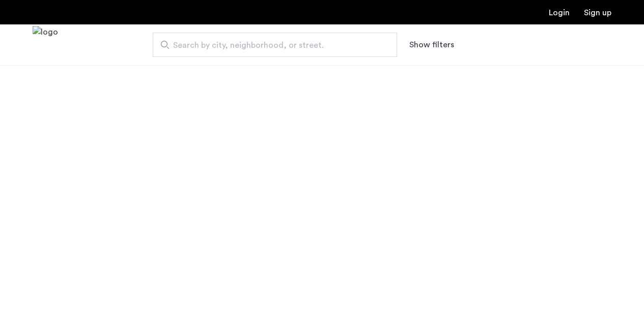 The width and height of the screenshot is (644, 321). What do you see at coordinates (45, 45) in the screenshot?
I see `a: Cazamio Logo` at bounding box center [45, 45].